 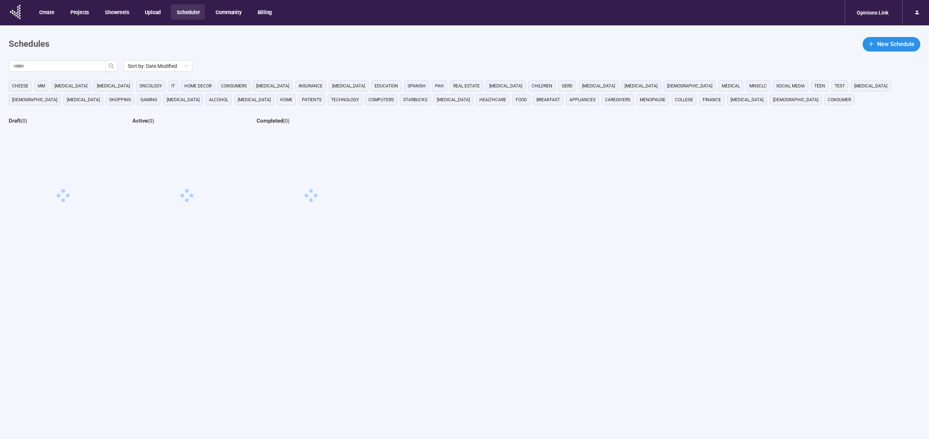 I want to click on span: social media, so click(x=791, y=86).